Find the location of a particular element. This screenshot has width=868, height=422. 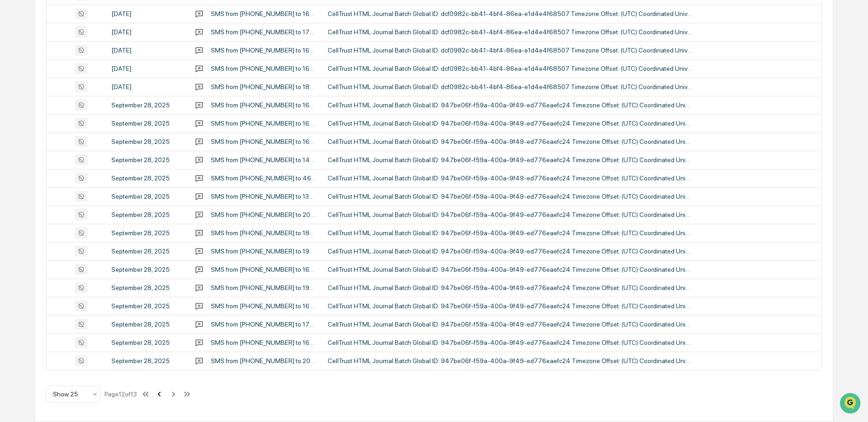

a: 🖐️Preclearance is located at coordinates (34, 191).